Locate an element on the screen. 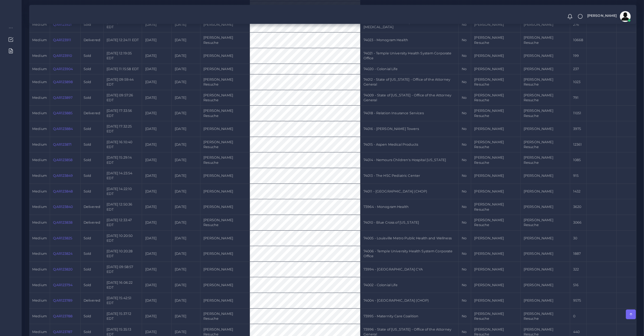 The height and width of the screenshot is (336, 644). td: 74023 - Monogram Health is located at coordinates (409, 40).